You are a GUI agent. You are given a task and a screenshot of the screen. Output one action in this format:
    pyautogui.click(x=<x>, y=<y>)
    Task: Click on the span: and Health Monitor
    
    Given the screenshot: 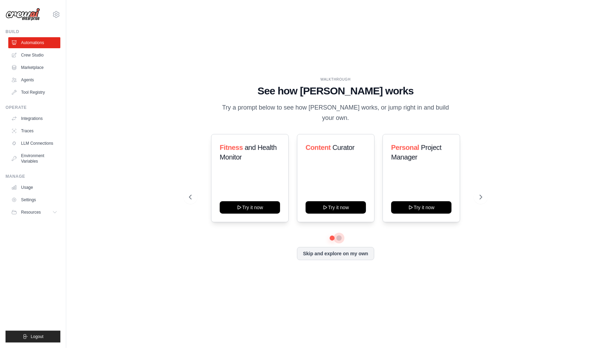 What is the action you would take?
    pyautogui.click(x=248, y=152)
    